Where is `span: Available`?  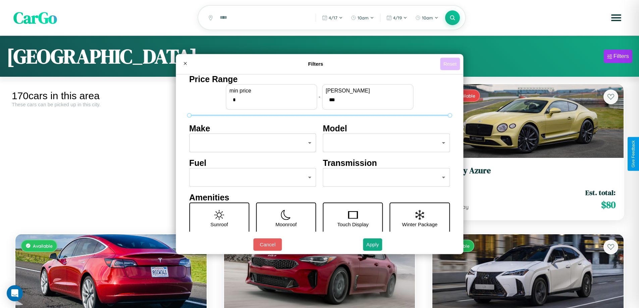
span: Available is located at coordinates (43, 246).